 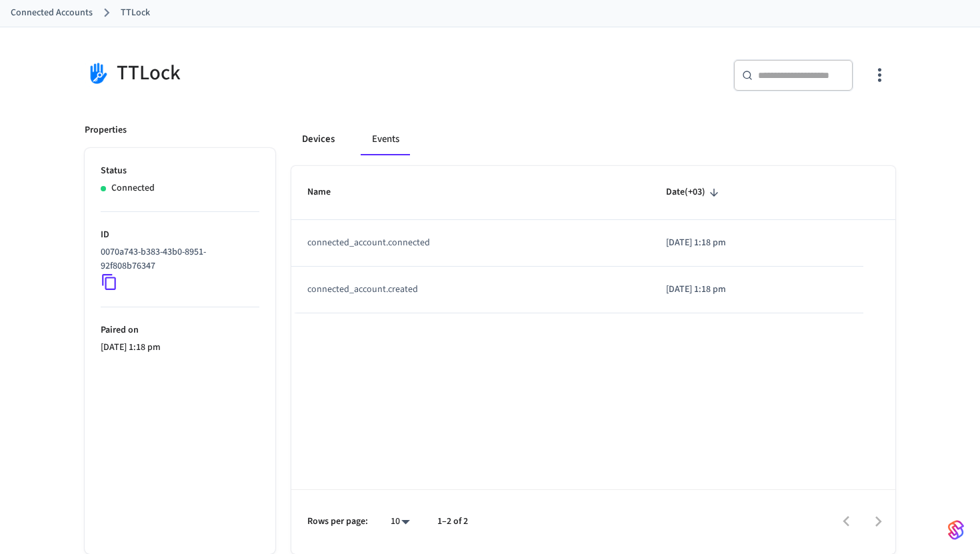 What do you see at coordinates (385, 139) in the screenshot?
I see `button: Events` at bounding box center [385, 139].